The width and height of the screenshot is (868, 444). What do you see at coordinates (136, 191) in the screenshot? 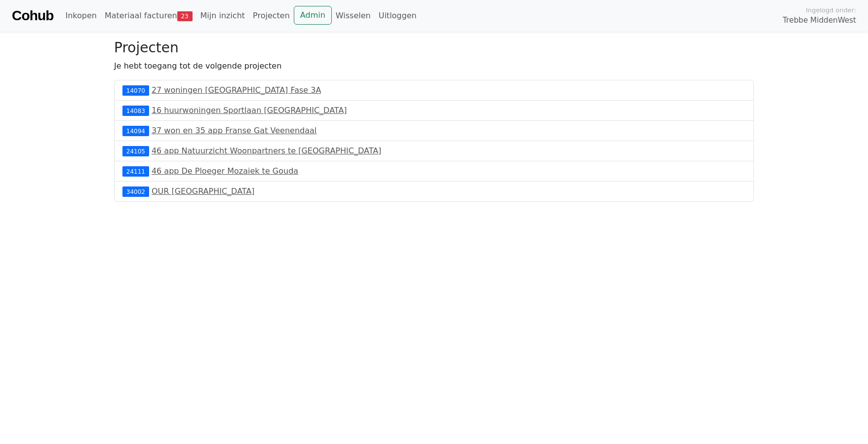
I see `div: 34002` at bounding box center [136, 191].